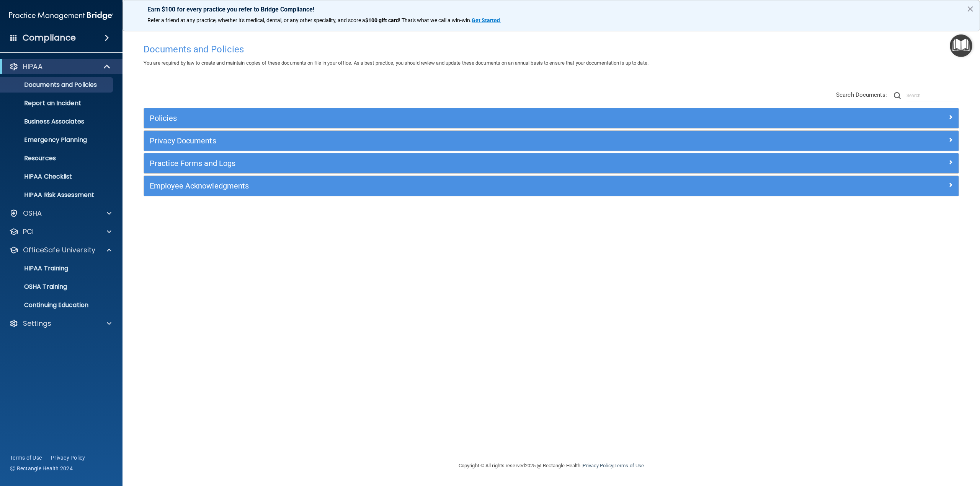 This screenshot has width=980, height=486. Describe the element at coordinates (60, 214) in the screenshot. I see `a: OSHA` at that location.